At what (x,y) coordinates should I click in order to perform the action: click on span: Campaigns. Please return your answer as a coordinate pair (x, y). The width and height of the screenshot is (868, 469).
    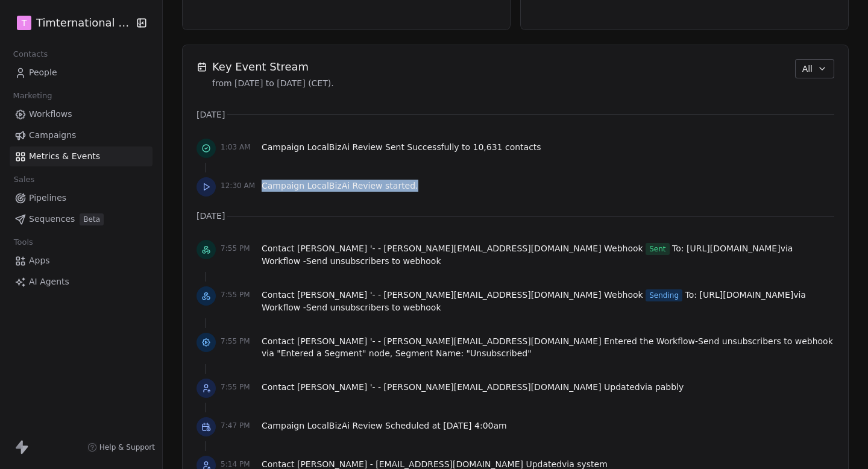
    Looking at the image, I should click on (52, 135).